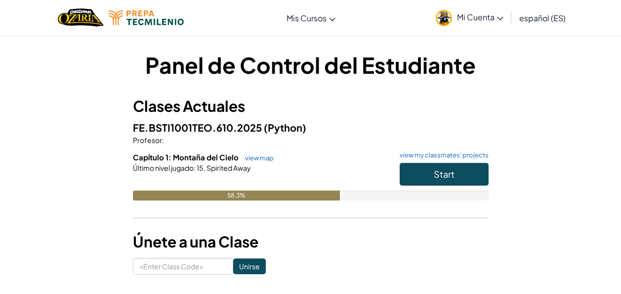  What do you see at coordinates (183, 266) in the screenshot?
I see `input: <Enter Class Code>` at bounding box center [183, 266].